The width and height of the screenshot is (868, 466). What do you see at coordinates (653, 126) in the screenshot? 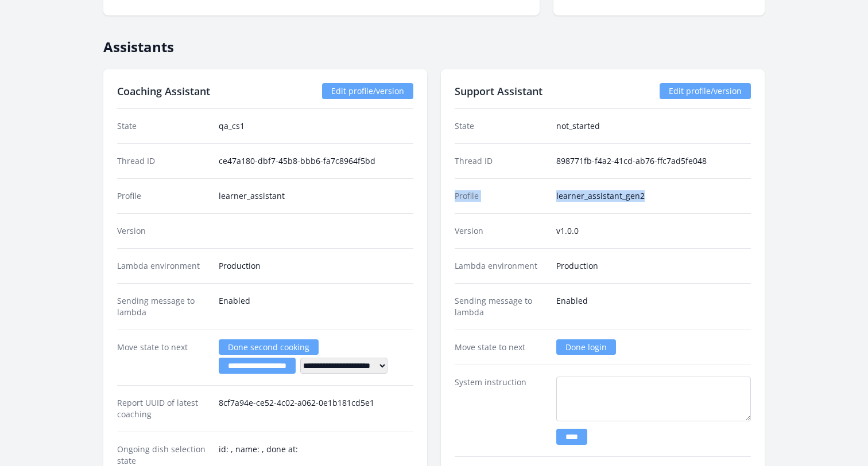
I see `dd: not_started` at bounding box center [653, 126].